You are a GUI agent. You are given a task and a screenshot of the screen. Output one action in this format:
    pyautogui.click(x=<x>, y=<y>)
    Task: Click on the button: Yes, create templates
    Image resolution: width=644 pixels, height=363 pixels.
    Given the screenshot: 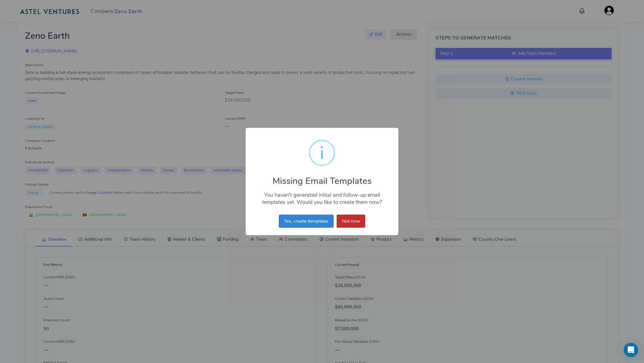 What is the action you would take?
    pyautogui.click(x=306, y=221)
    